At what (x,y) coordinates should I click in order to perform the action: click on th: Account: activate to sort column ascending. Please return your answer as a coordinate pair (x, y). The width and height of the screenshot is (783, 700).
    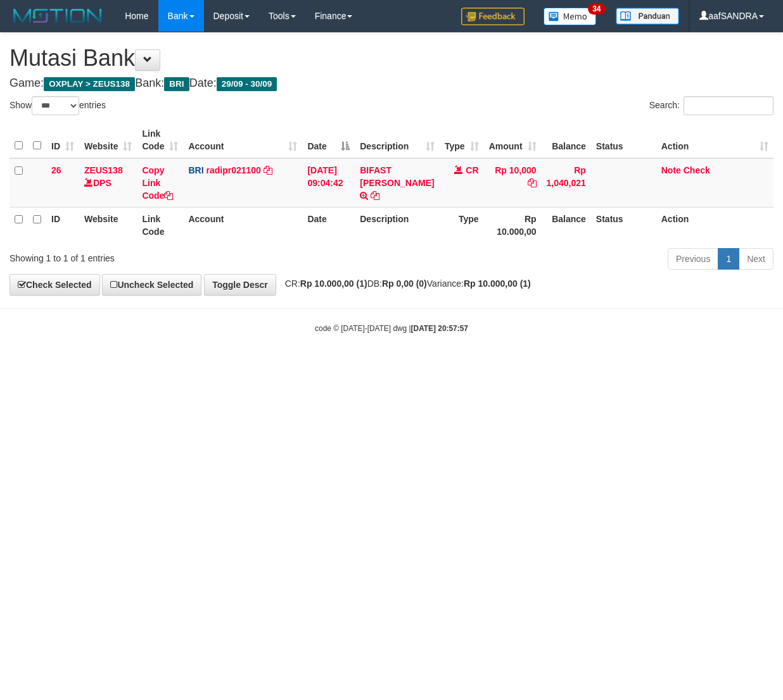
    Looking at the image, I should click on (243, 140).